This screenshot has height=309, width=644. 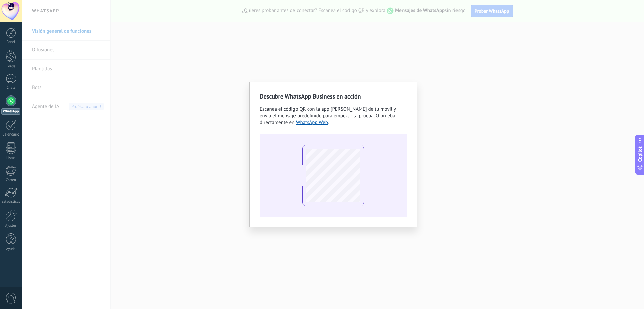 I want to click on div: Ajustes, so click(x=11, y=226).